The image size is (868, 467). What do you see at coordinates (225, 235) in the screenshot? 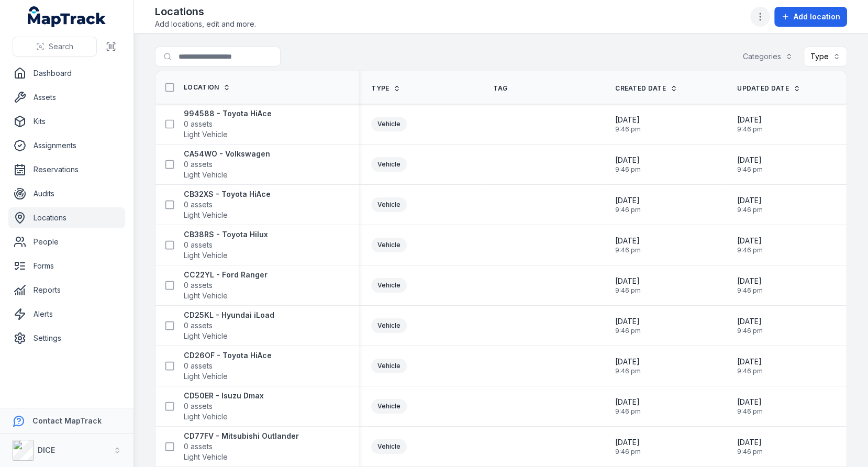
I see `strong: CB38RS - Toyota Hilux` at bounding box center [225, 235].